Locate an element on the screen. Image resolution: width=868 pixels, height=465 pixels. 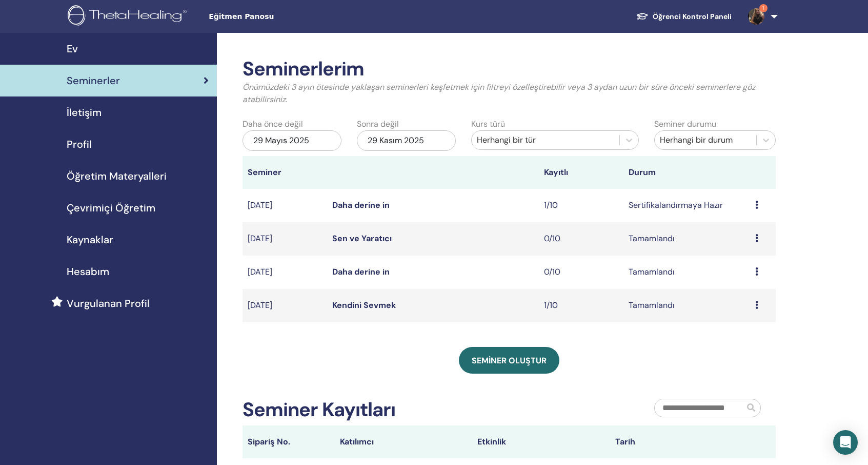
div: 29 Kasım 2025 is located at coordinates (406, 140).